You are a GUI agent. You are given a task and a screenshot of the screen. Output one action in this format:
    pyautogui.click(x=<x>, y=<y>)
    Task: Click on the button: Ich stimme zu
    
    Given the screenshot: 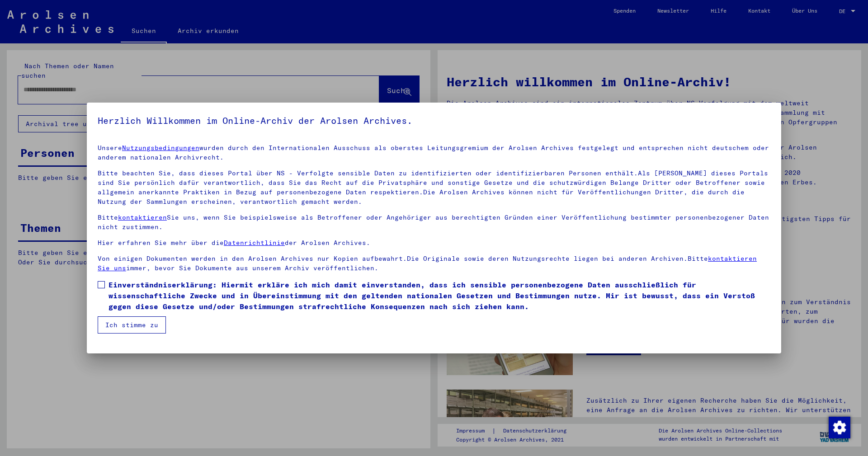 What is the action you would take?
    pyautogui.click(x=131, y=325)
    